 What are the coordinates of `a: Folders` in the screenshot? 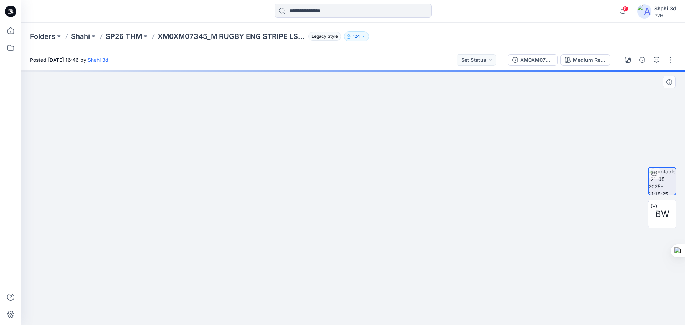 It's located at (42, 36).